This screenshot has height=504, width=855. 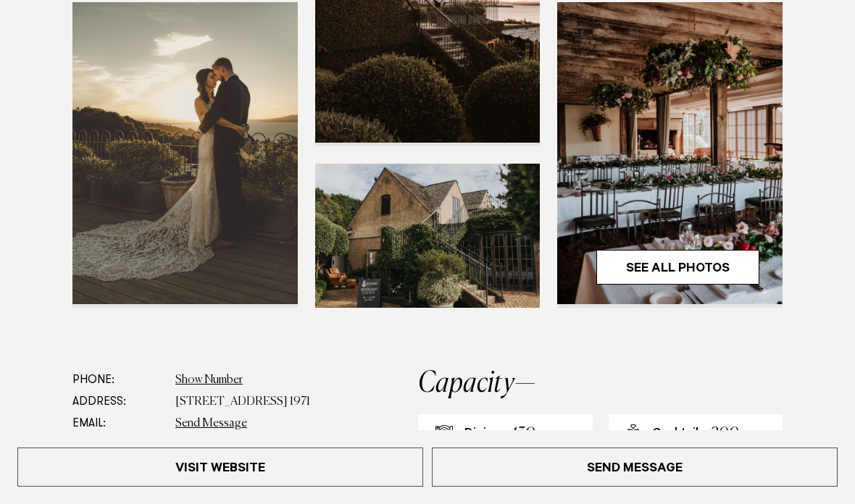 I want to click on div: Cocktail, so click(x=675, y=434).